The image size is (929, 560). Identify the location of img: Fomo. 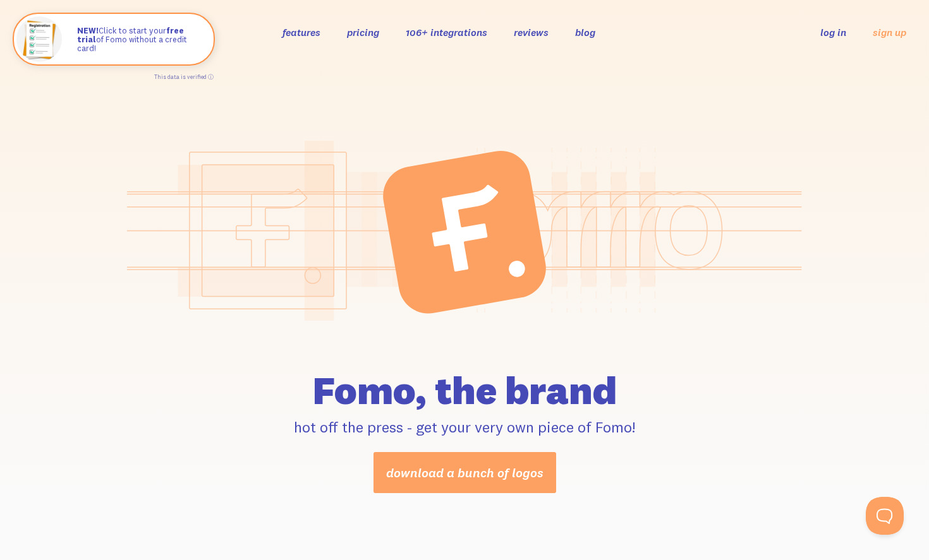
(39, 39).